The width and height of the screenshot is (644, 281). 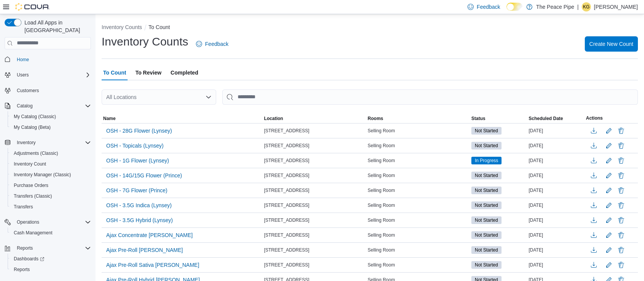 What do you see at coordinates (109, 119) in the screenshot?
I see `span: Name` at bounding box center [109, 119].